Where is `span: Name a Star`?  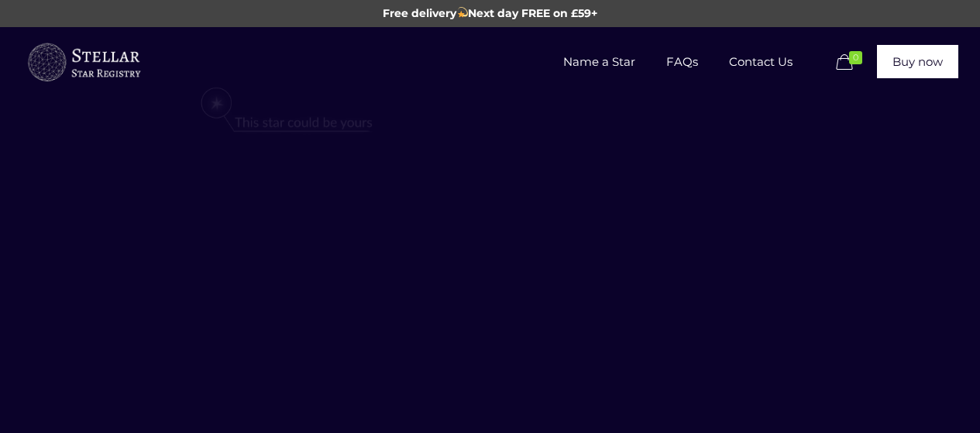
span: Name a Star is located at coordinates (599, 62).